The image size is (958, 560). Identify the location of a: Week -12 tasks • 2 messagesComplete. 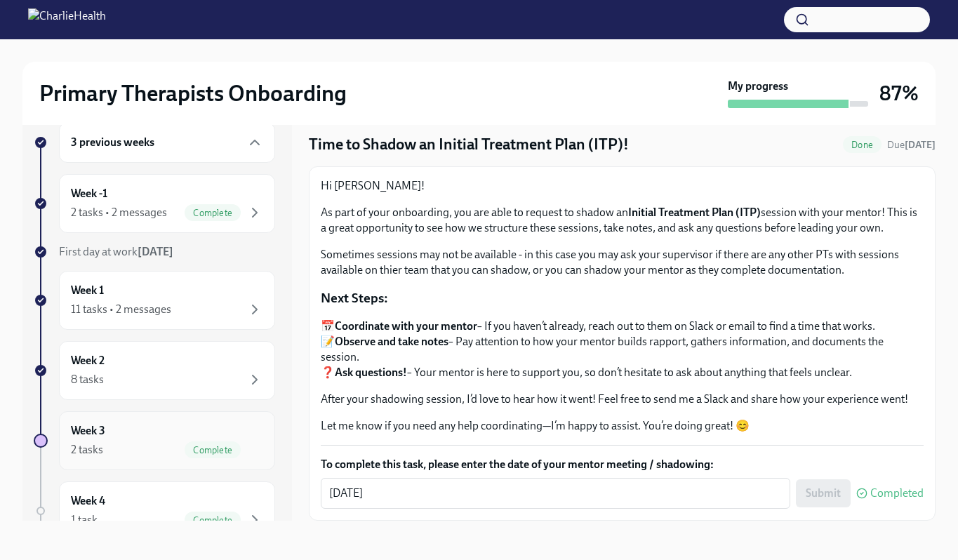
(154, 203).